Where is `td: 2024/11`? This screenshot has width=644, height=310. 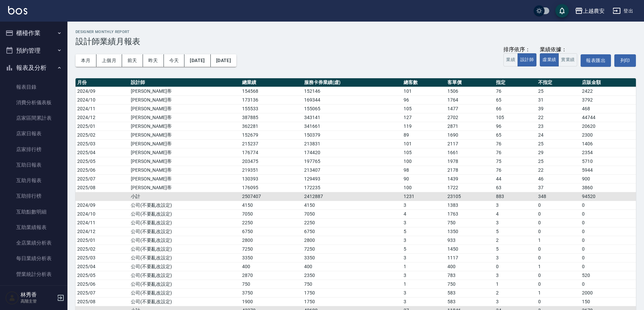 td: 2024/11 is located at coordinates (102, 109).